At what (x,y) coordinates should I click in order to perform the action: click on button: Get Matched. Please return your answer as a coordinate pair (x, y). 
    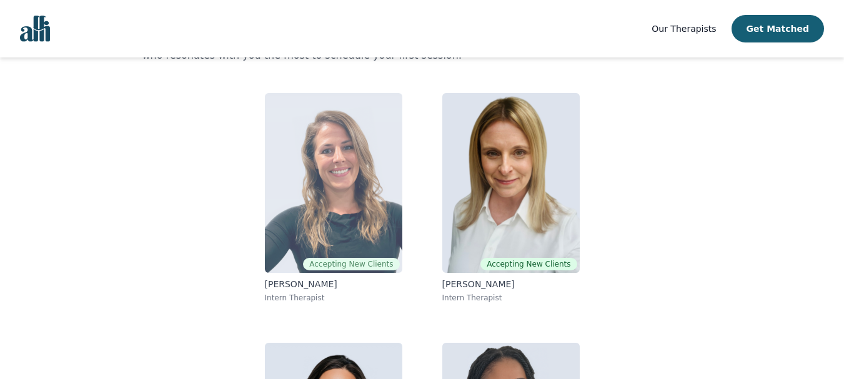
    Looking at the image, I should click on (778, 29).